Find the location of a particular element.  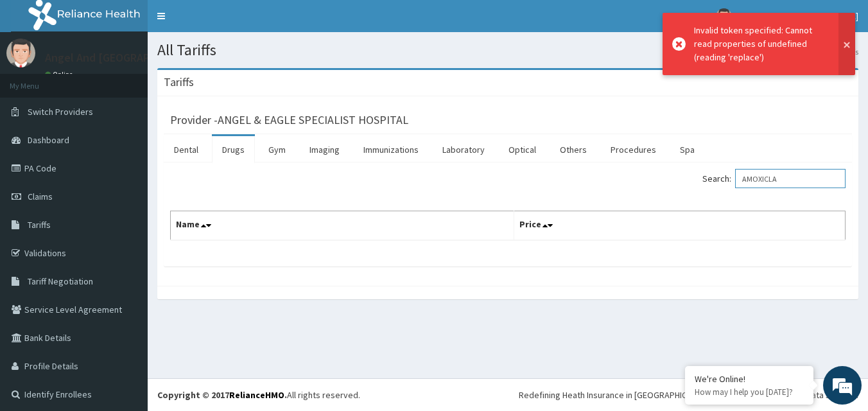

a: Spa is located at coordinates (687, 150).